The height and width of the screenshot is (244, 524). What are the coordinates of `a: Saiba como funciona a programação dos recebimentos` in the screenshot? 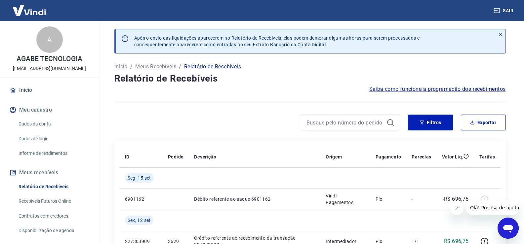 It's located at (438, 89).